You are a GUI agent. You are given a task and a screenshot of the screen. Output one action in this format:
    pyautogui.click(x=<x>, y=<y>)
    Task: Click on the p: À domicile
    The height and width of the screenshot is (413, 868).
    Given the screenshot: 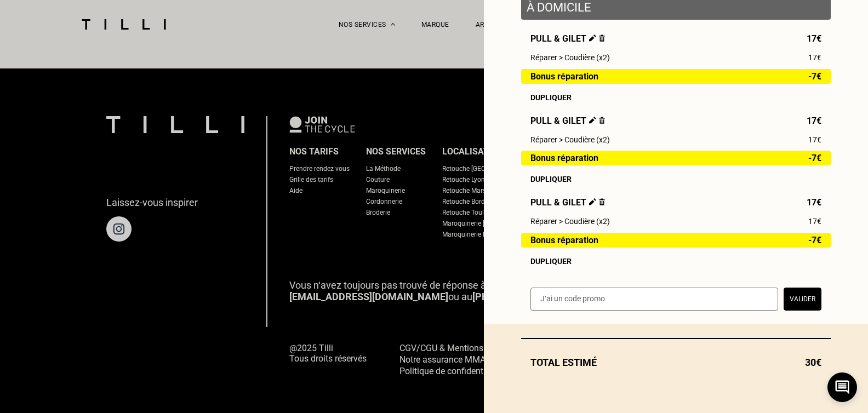 What is the action you would take?
    pyautogui.click(x=676, y=7)
    